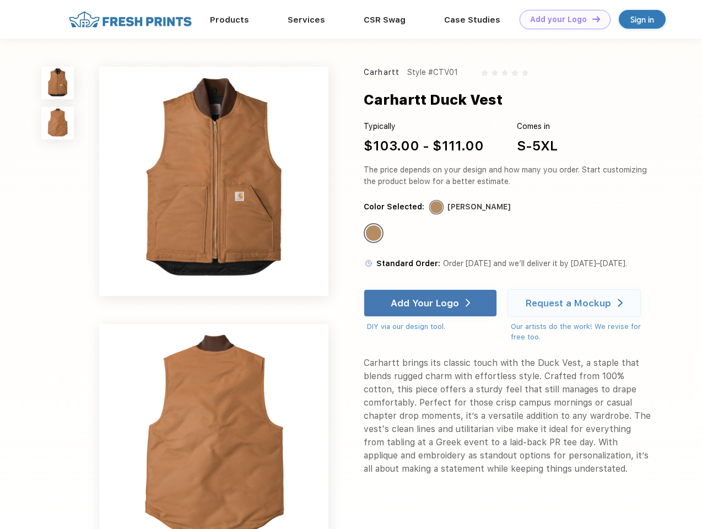  I want to click on div: The price depends on your design and how many you order. Start customizing the product below for ..., so click(507, 176).